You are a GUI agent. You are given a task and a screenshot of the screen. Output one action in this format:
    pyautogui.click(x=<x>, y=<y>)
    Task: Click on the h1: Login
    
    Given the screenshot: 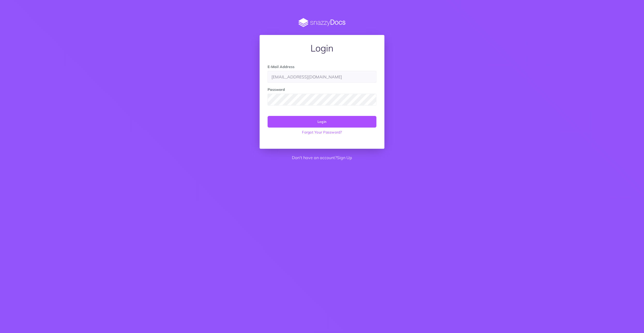 What is the action you would take?
    pyautogui.click(x=322, y=48)
    